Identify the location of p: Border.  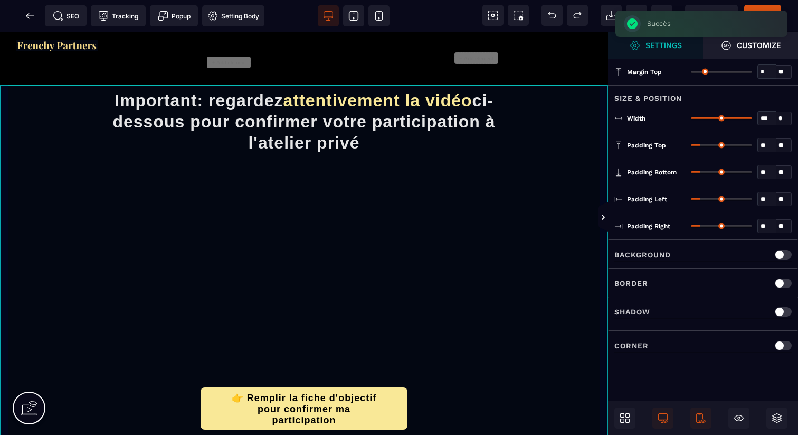
(632, 283).